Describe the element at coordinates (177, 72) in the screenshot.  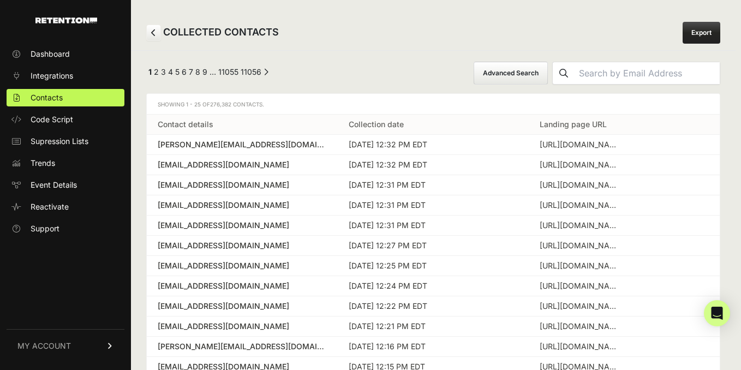
I see `a: Page 5` at that location.